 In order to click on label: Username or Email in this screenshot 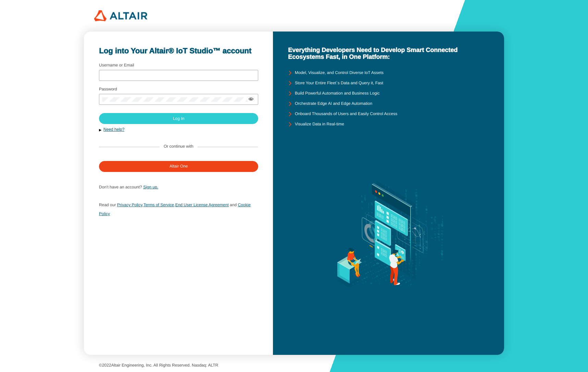, I will do `click(117, 65)`.